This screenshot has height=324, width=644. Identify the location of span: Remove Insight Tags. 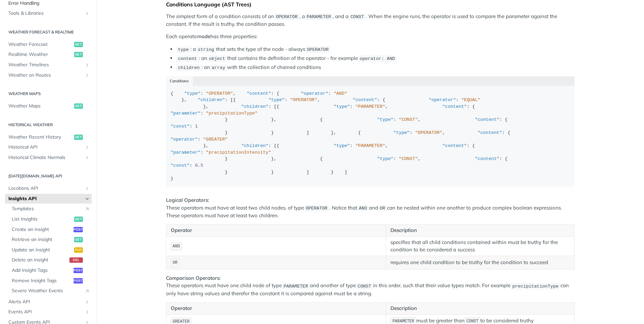
(42, 281).